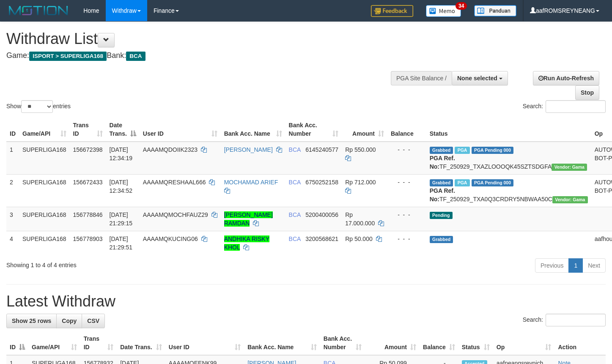  Describe the element at coordinates (38, 11) in the screenshot. I see `img: MOTION_logo.png` at that location.